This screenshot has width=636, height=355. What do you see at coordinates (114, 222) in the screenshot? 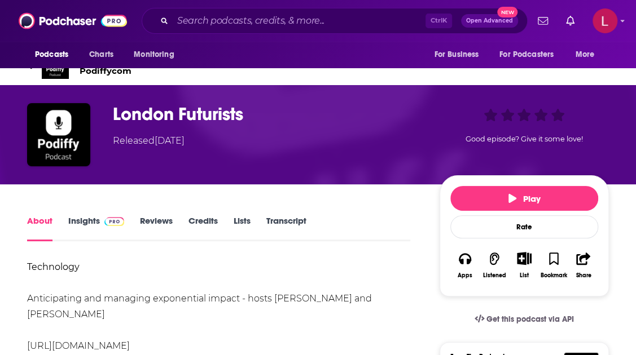
I see `img: Podchaser Pro` at bounding box center [114, 222].